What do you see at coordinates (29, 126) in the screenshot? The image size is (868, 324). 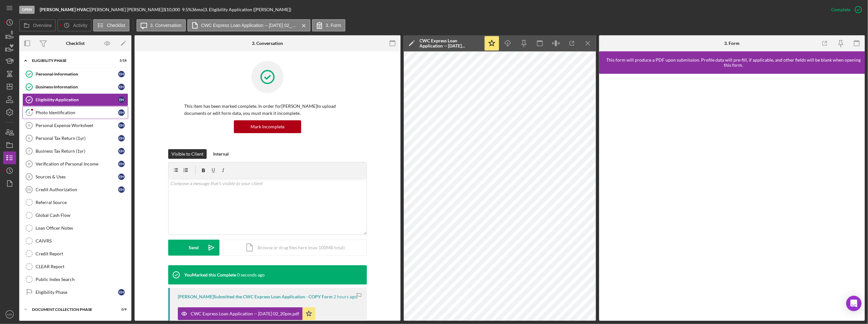 I see `tspan: 5` at bounding box center [29, 126].